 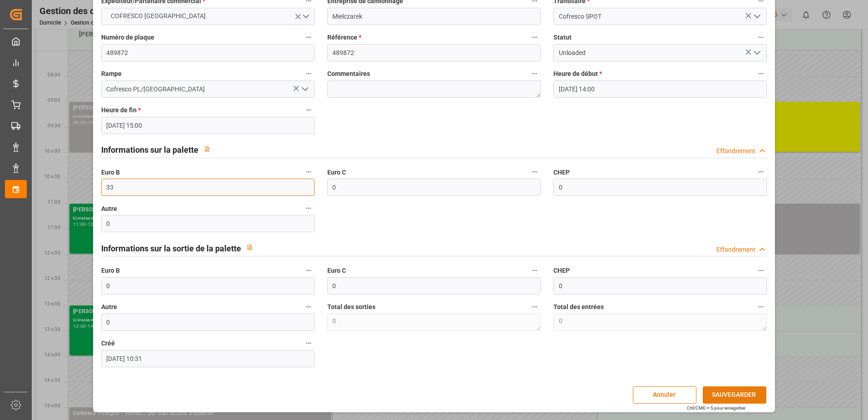 I want to click on button: Heure de fin *, so click(x=309, y=110).